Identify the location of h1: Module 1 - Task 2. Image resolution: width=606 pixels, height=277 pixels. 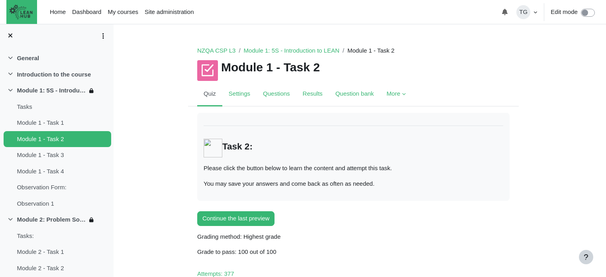
(270, 67).